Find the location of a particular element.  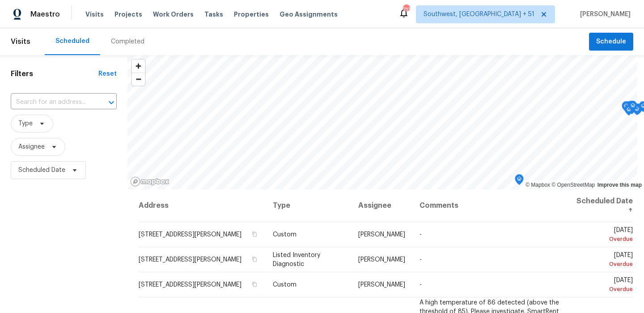

span: Assignee is located at coordinates (31, 147).